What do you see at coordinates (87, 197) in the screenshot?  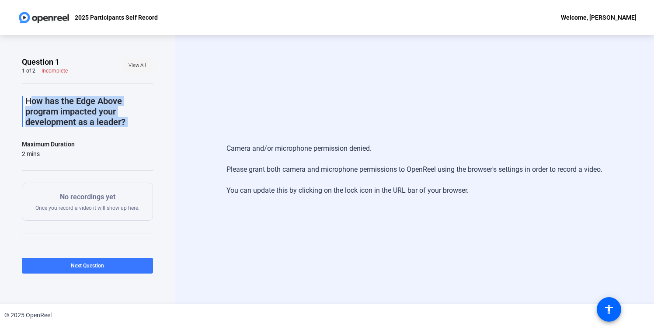 I see `p: No recordings yet` at bounding box center [87, 197].